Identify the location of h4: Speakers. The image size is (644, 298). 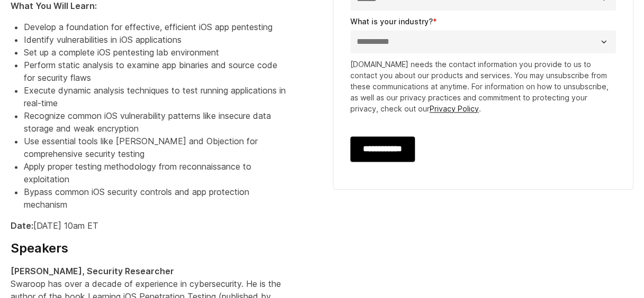
(148, 248).